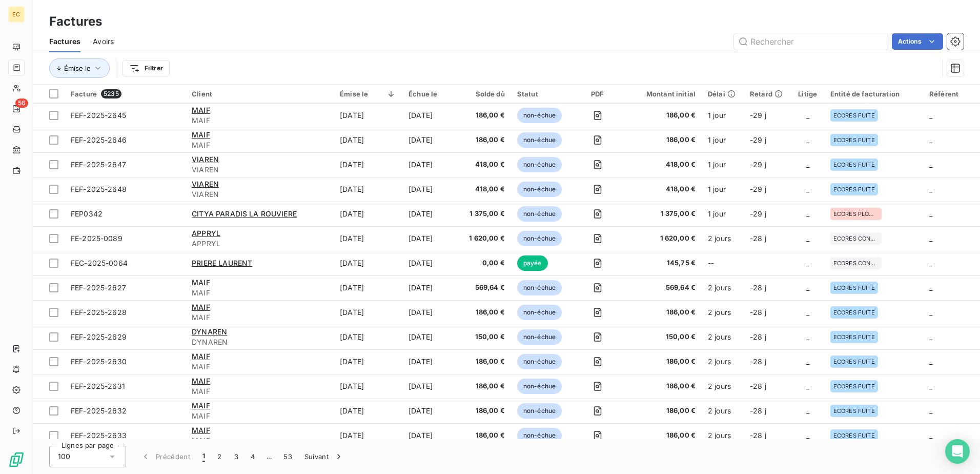  Describe the element at coordinates (77, 68) in the screenshot. I see `span: Émise le` at that location.